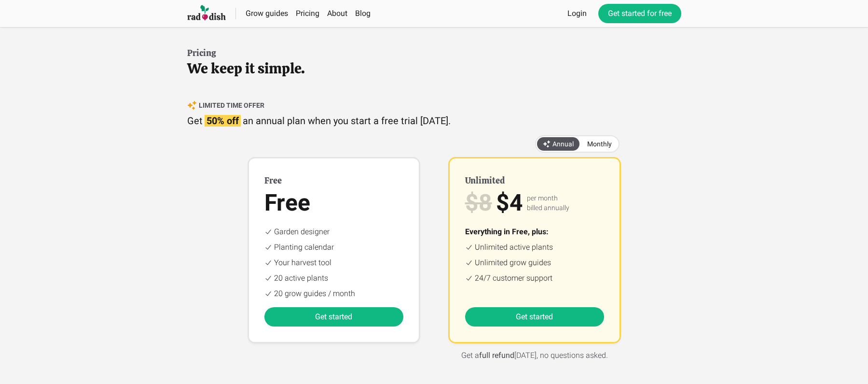 The image size is (868, 384). Describe the element at coordinates (513, 263) in the screenshot. I see `span: Unlimited grow guides` at that location.